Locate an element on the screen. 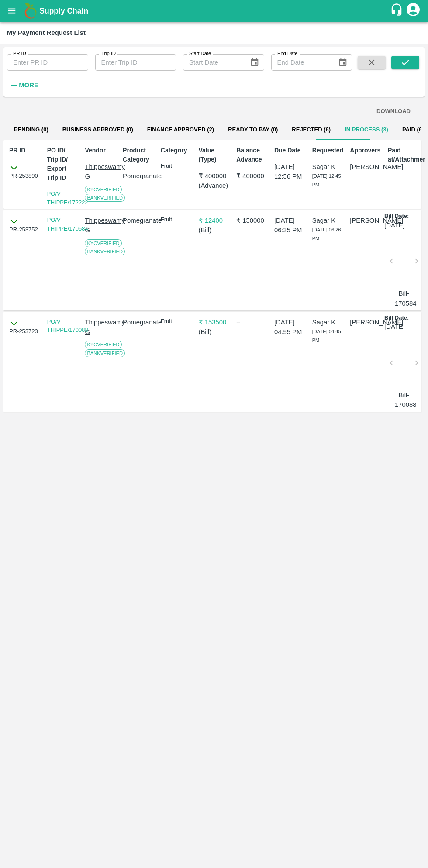 This screenshot has width=428, height=868. strong: More is located at coordinates (29, 85).